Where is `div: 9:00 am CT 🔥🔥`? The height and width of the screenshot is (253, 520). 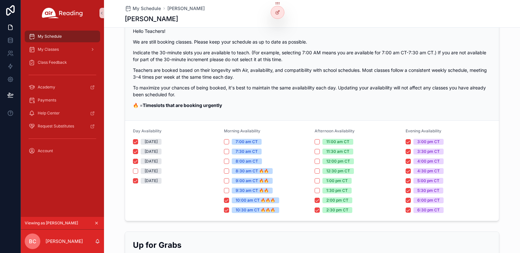
div: 9:00 am CT 🔥🔥 is located at coordinates (252, 181).